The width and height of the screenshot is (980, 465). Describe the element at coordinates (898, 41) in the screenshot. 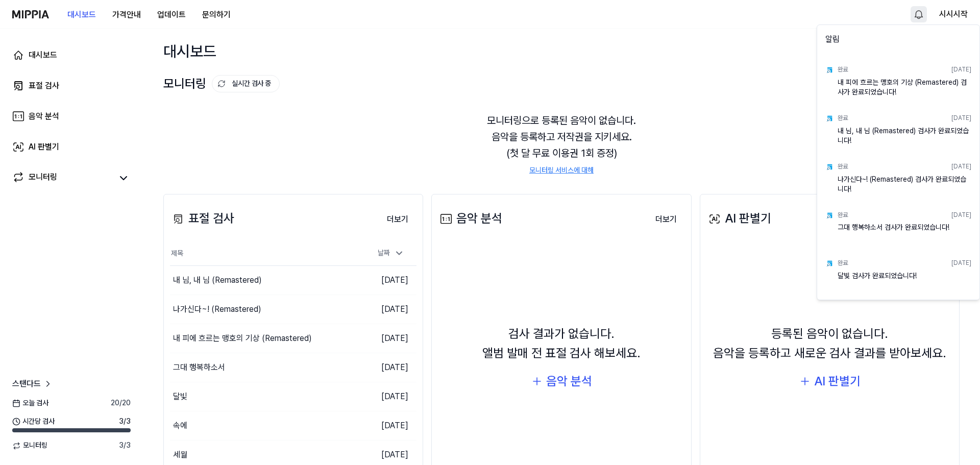

I see `div: 알림` at that location.